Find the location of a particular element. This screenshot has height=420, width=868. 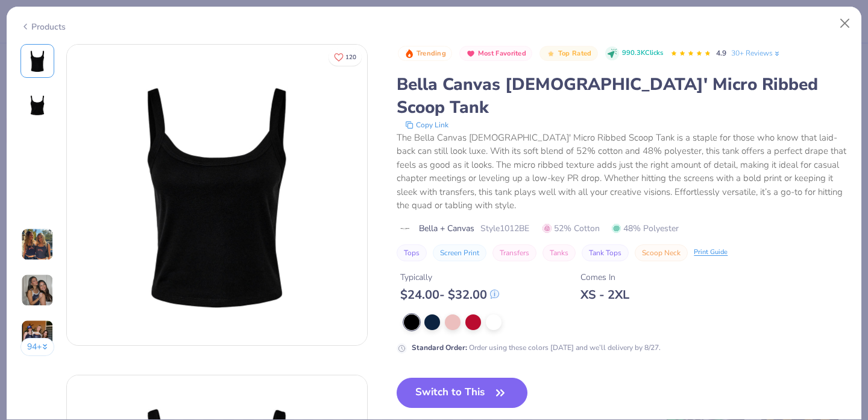

div: Products is located at coordinates (43, 27).